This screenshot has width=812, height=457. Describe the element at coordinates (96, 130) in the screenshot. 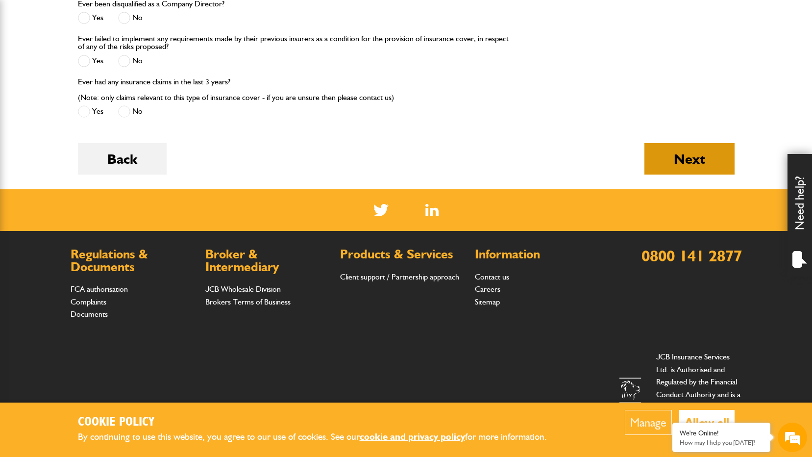

I see `input: Enter your email address` at that location.